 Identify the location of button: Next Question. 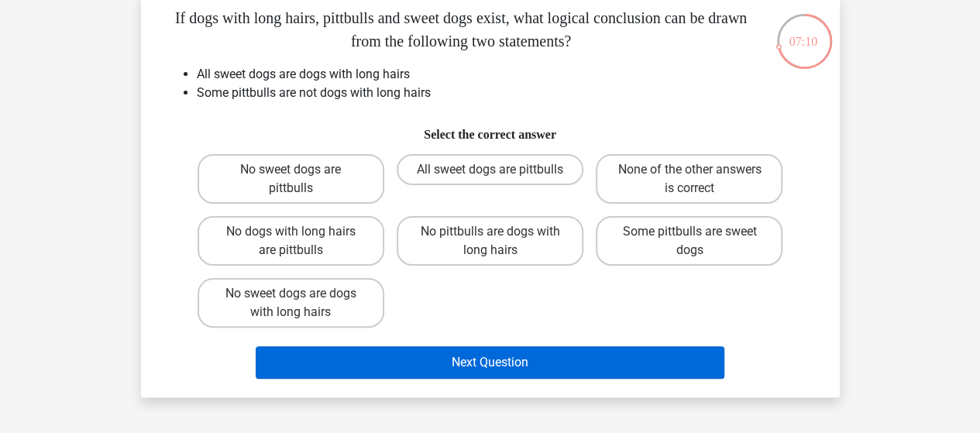
(490, 363).